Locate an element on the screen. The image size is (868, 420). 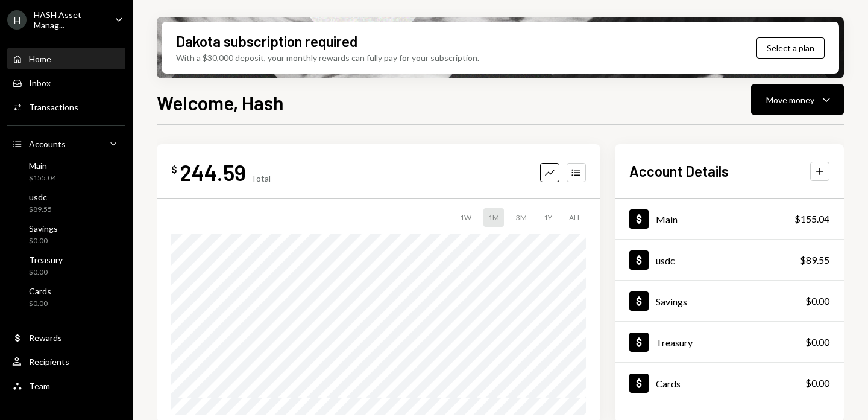
button: Move money is located at coordinates (798, 100).